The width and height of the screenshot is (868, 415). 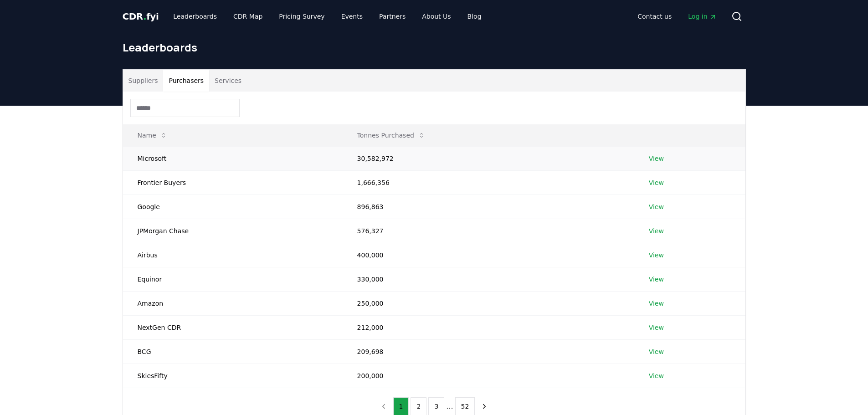 I want to click on span: Log in, so click(x=702, y=16).